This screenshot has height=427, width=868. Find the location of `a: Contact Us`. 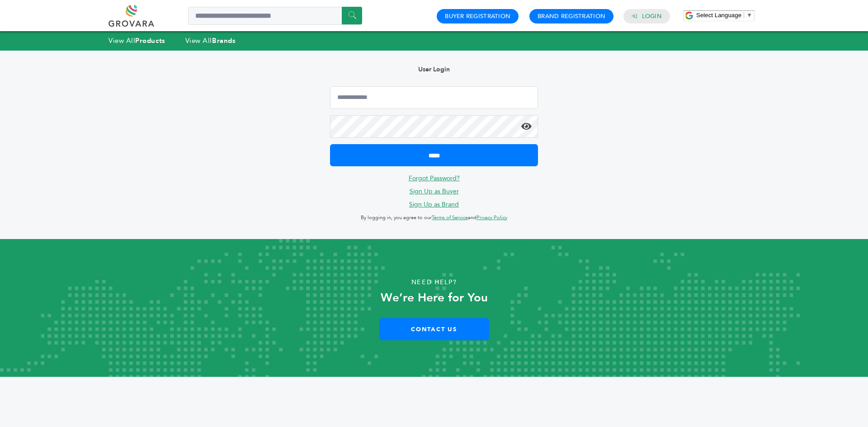

a: Contact Us is located at coordinates (434, 329).